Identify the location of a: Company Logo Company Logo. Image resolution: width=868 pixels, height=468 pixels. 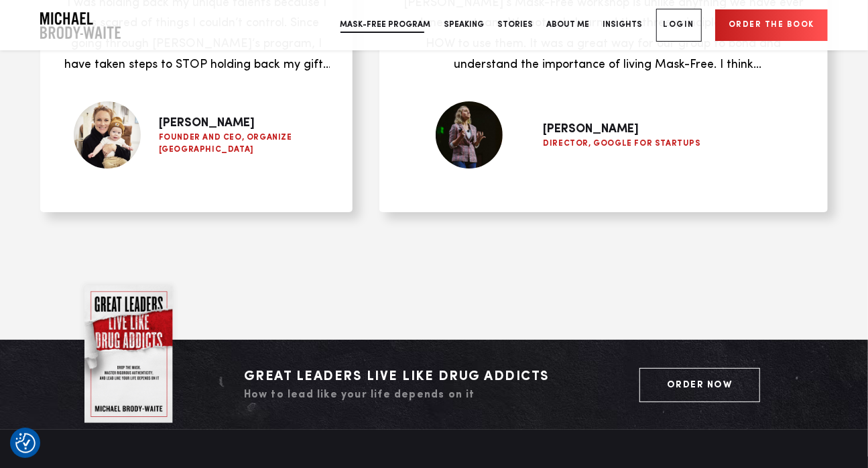
(81, 25).